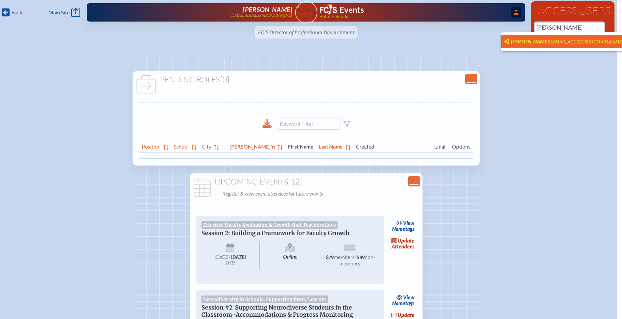 The width and height of the screenshot is (622, 319). What do you see at coordinates (321, 194) in the screenshot?
I see `p: Register & view event attendees for future events` at bounding box center [321, 194].